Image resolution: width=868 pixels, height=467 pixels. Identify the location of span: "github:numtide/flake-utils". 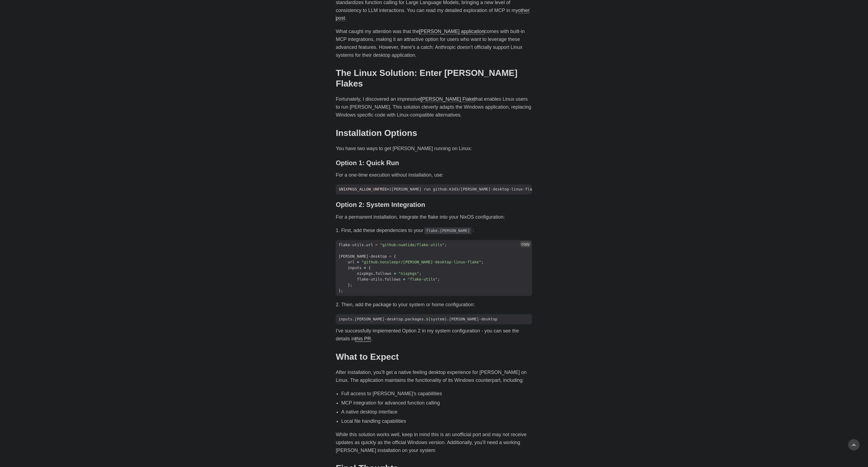
(412, 245).